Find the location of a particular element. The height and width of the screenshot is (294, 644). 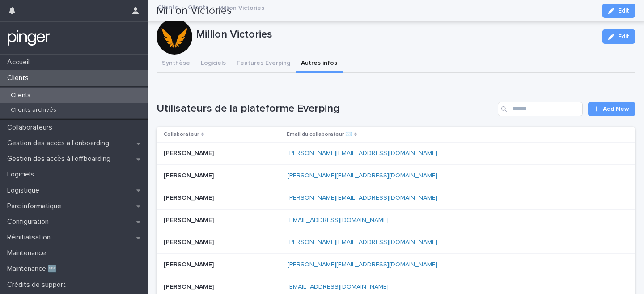

p: Gestion des accès à l’onboarding is located at coordinates (60, 143).